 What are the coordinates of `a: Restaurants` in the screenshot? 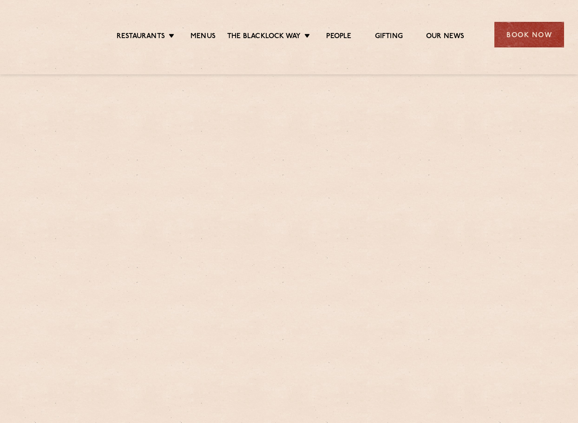 It's located at (141, 37).